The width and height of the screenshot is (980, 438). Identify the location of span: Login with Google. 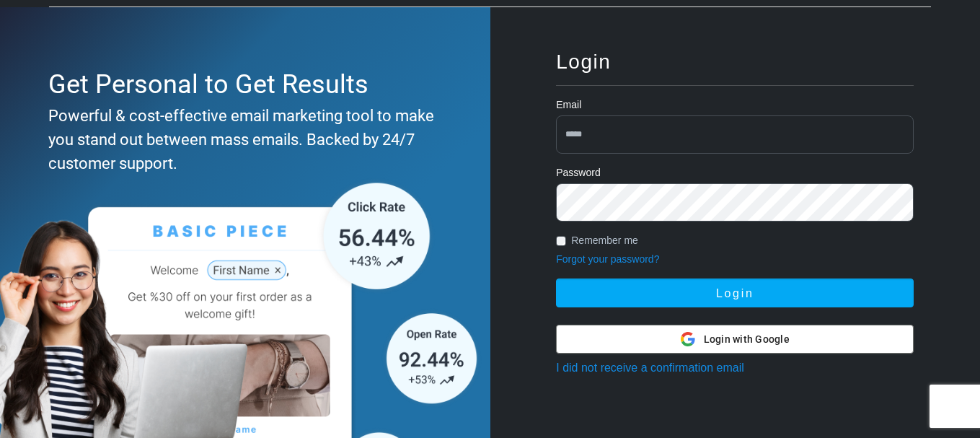
(746, 340).